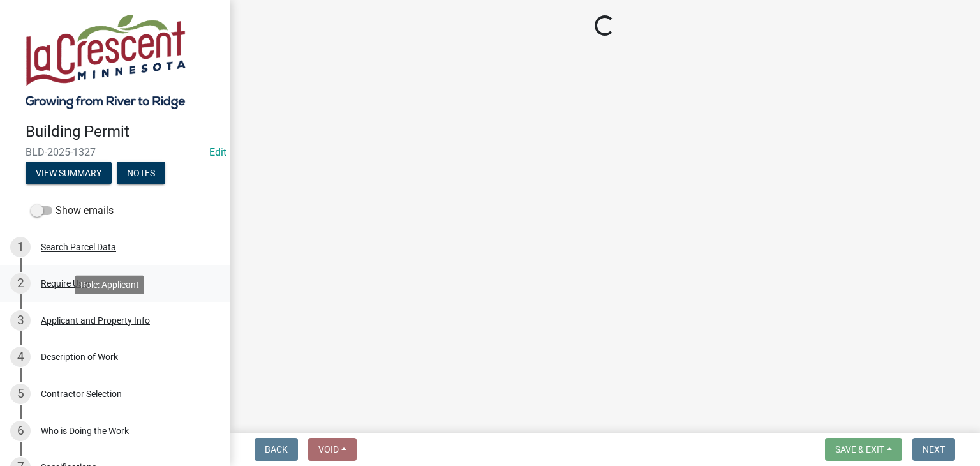 The height and width of the screenshot is (466, 980). What do you see at coordinates (21, 283) in the screenshot?
I see `div: 2` at bounding box center [21, 283].